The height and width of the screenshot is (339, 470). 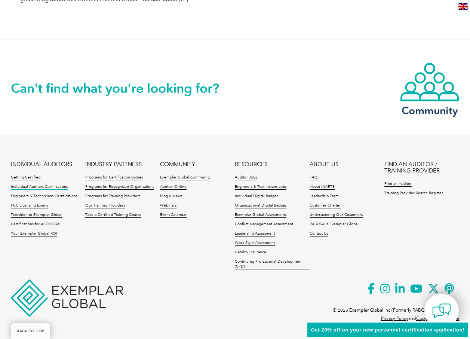 I want to click on h3: Community, so click(x=430, y=110).